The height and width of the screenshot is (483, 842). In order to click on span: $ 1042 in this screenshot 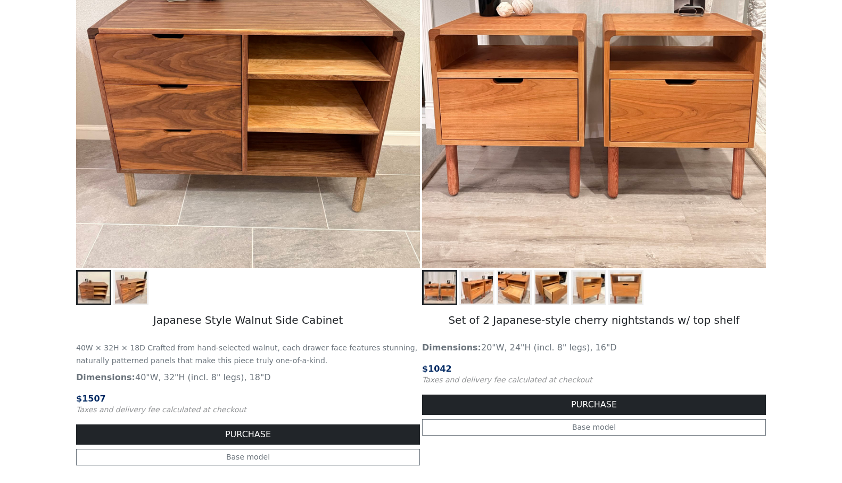, I will do `click(437, 368)`.